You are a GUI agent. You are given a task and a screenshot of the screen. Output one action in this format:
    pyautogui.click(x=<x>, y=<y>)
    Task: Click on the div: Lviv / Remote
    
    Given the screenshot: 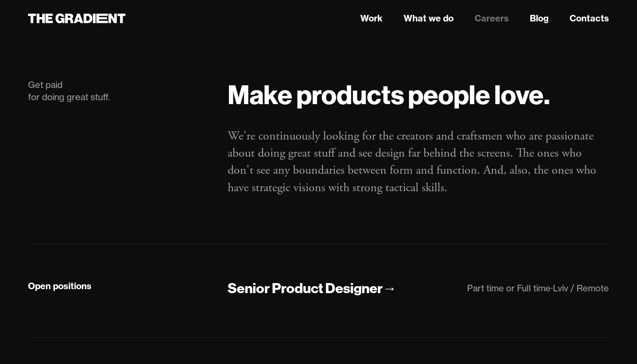 What is the action you would take?
    pyautogui.click(x=581, y=288)
    